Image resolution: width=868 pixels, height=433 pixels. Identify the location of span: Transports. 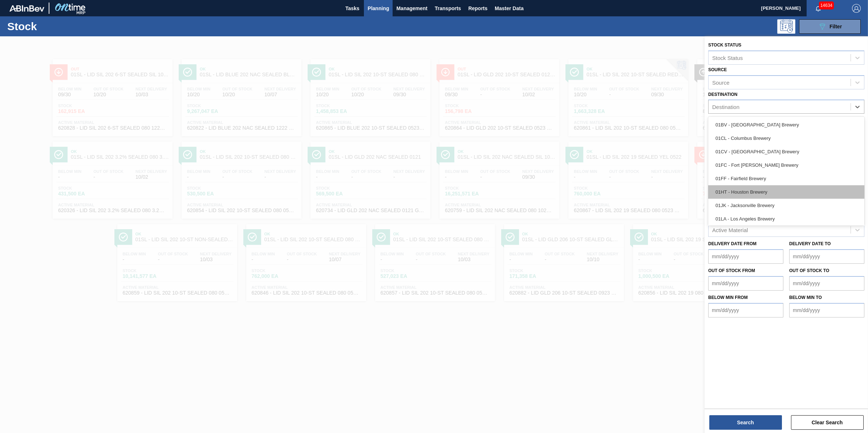
(447, 9).